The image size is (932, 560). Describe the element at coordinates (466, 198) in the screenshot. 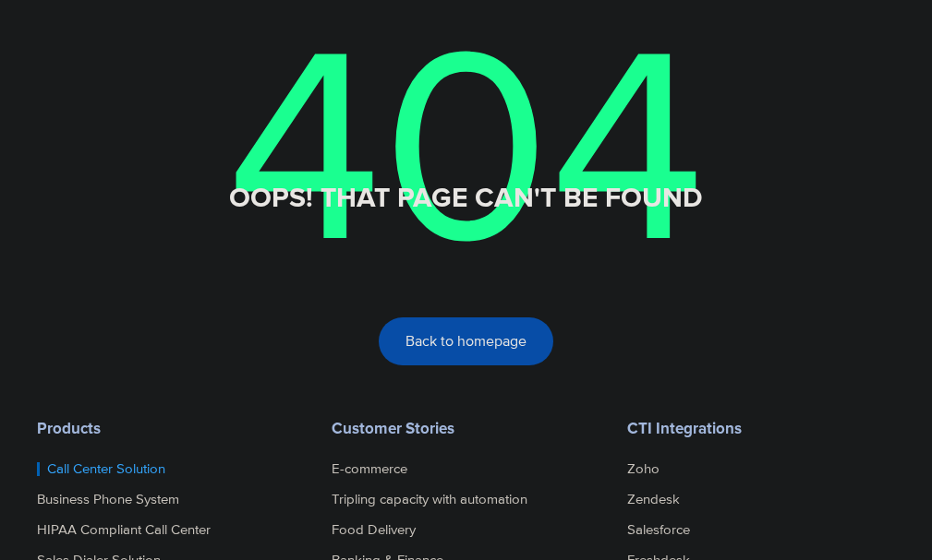

I see `h3: Oops! That page can't be found` at that location.